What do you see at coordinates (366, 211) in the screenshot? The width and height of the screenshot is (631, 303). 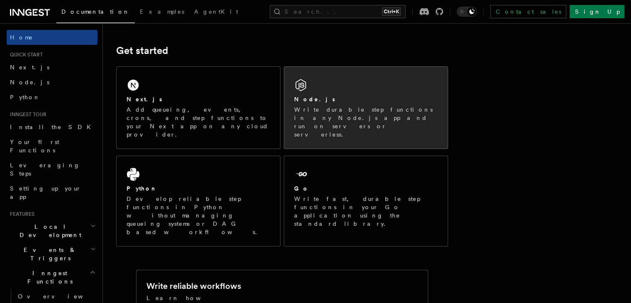 I see `p: Write fast, durable step functions in your Go application using the standard library.` at bounding box center [366, 211].